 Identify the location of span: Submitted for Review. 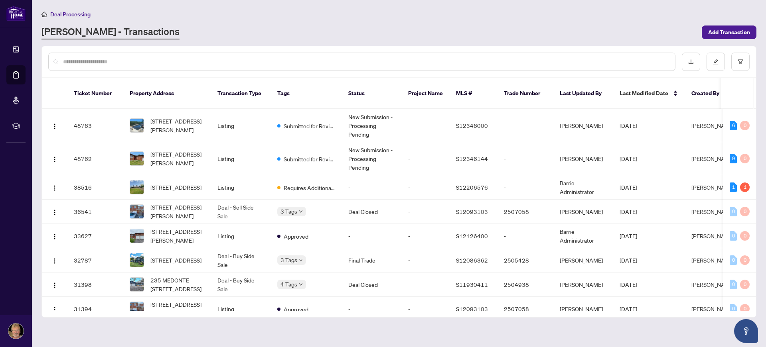
(309, 126).